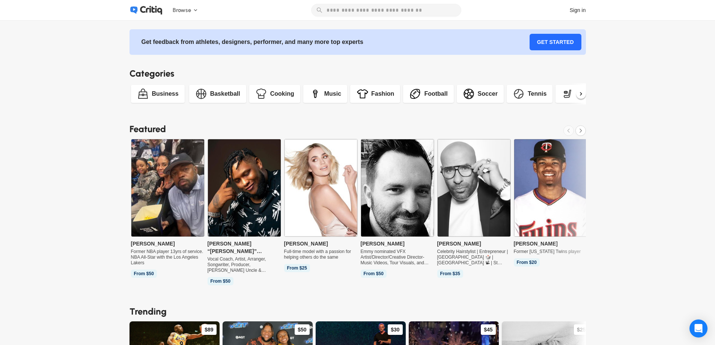  Describe the element at coordinates (375, 94) in the screenshot. I see `a: Fashion` at that location.